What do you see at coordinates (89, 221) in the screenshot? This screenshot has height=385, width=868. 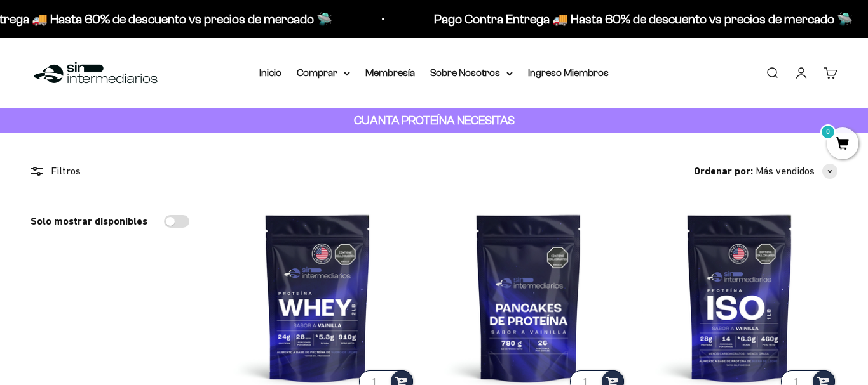 I see `label: Solo mostrar disponibles` at bounding box center [89, 221].